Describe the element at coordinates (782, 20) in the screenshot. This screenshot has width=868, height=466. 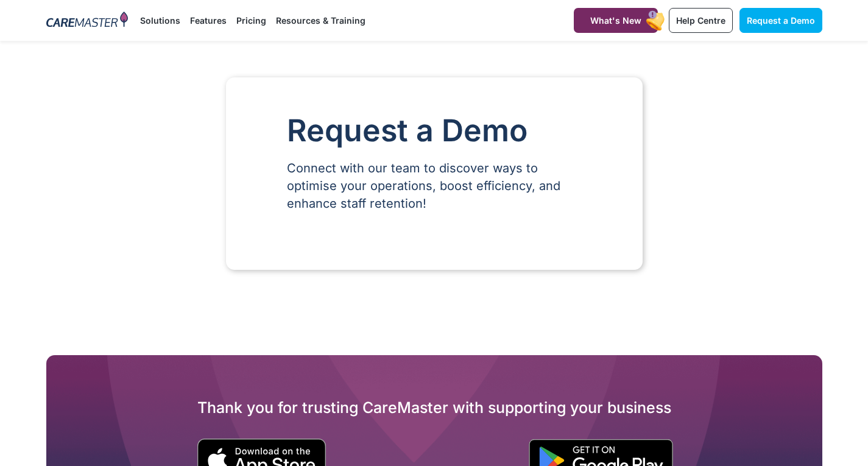
I see `a: Request a Demo` at that location.